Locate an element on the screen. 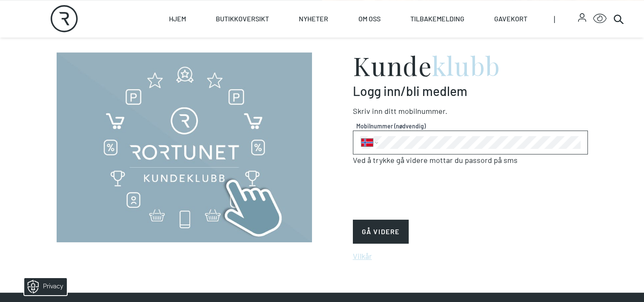 The image size is (644, 302). button: GÅ VIDERE is located at coordinates (381, 231).